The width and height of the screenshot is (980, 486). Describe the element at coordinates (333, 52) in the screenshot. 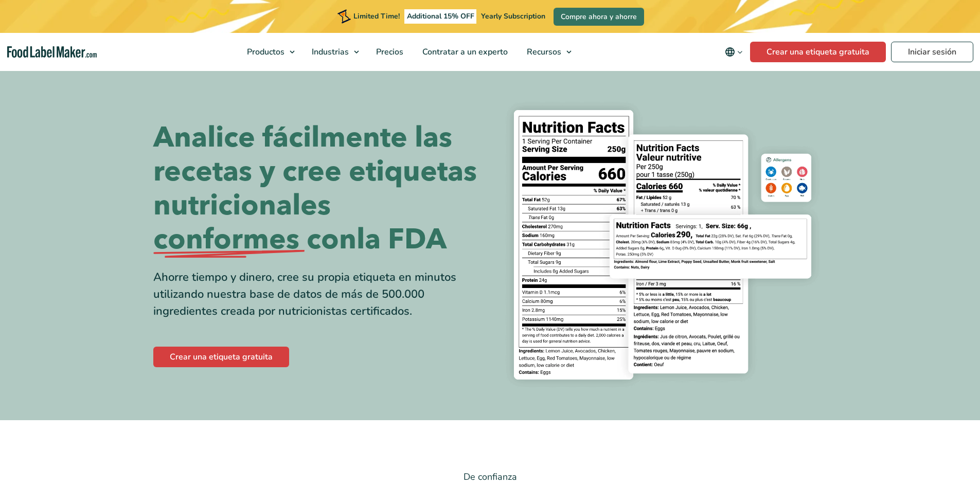

I see `a: Industrias` at that location.